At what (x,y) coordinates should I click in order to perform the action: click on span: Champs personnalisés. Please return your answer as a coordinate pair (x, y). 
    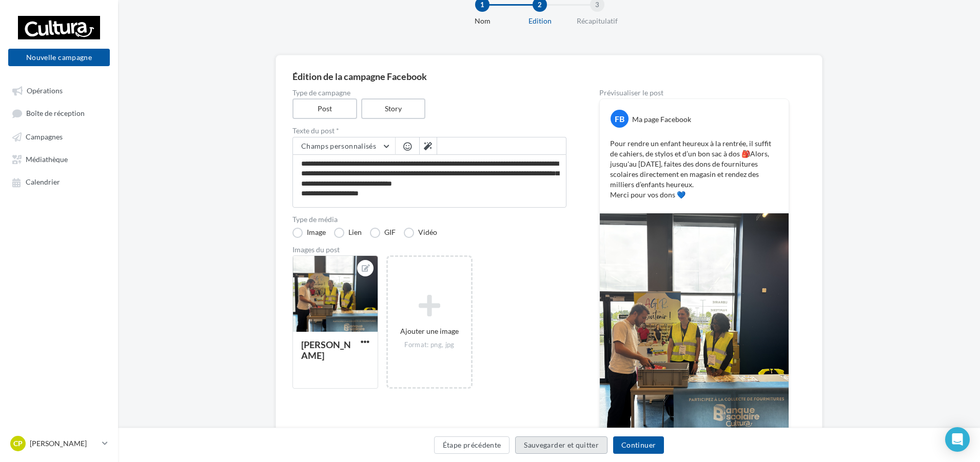
    Looking at the image, I should click on (338, 146).